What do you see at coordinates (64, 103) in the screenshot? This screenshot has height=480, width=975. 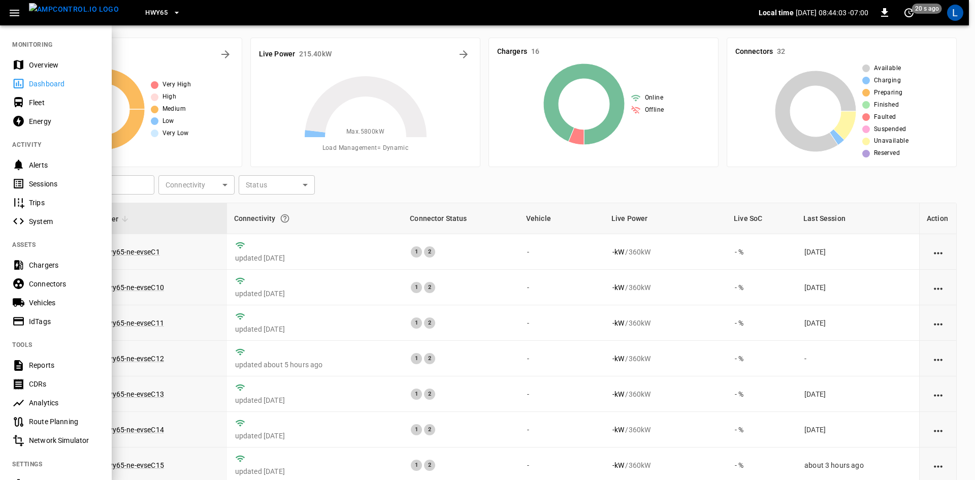 I see `div: Fleet` at bounding box center [64, 103].